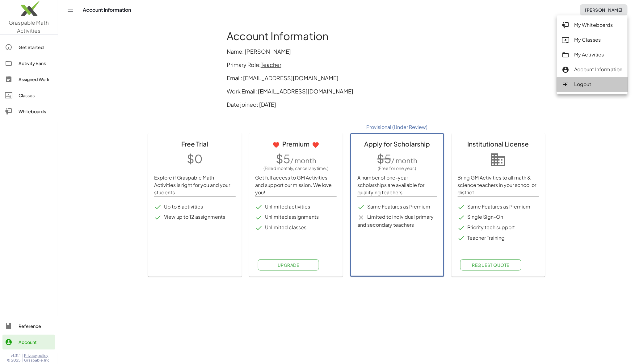 The width and height of the screenshot is (635, 364). I want to click on span: Graspable Math Activities, so click(29, 26).